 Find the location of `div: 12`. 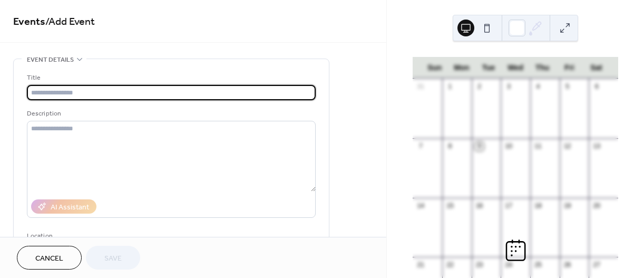

div: 12 is located at coordinates (567, 146).